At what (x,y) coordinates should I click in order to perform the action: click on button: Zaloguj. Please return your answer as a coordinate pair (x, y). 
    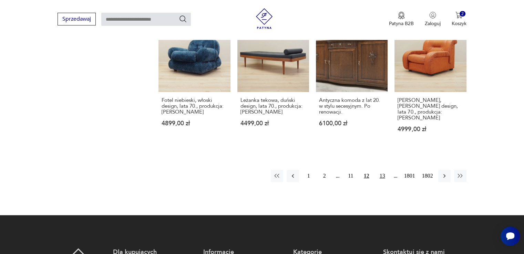
    Looking at the image, I should click on (433, 19).